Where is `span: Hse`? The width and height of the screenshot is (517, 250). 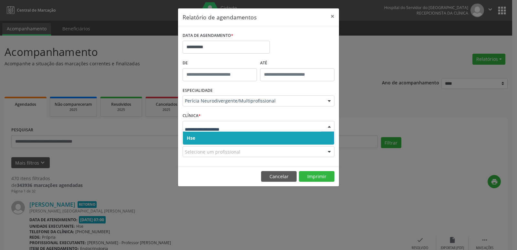
span: Hse is located at coordinates (191, 138).